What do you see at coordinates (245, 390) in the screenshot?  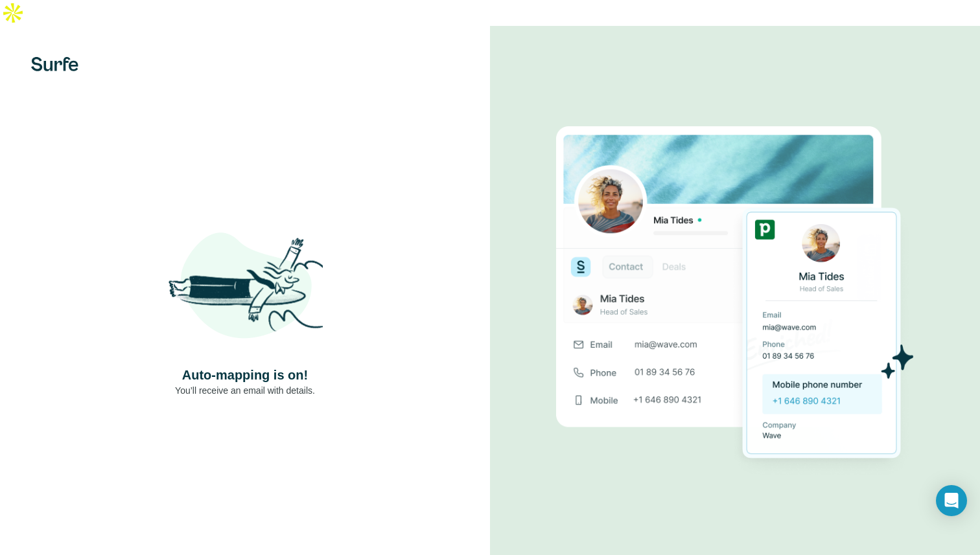 I see `p: You’ll receive an email with details.` at bounding box center [245, 390].